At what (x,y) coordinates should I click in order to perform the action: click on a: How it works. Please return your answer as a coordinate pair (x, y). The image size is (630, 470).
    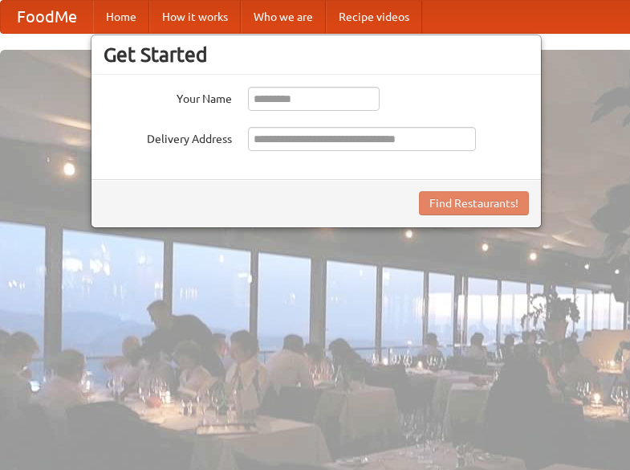
    Looking at the image, I should click on (195, 17).